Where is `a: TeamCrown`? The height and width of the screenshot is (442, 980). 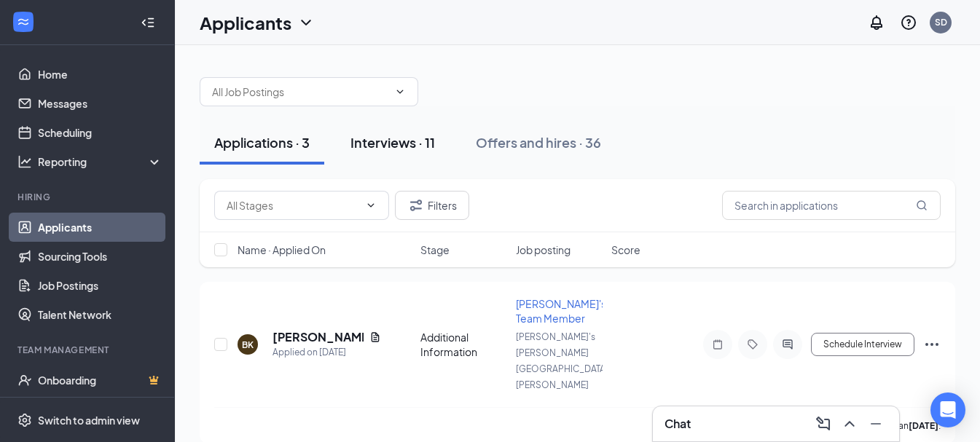
a: TeamCrown is located at coordinates (100, 410).